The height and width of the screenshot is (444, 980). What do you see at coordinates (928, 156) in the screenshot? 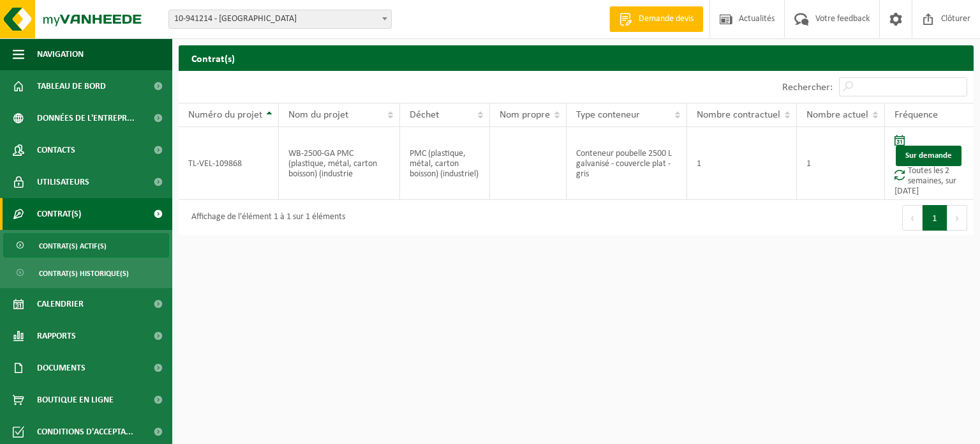
I see `a: Sur demande` at bounding box center [928, 156].